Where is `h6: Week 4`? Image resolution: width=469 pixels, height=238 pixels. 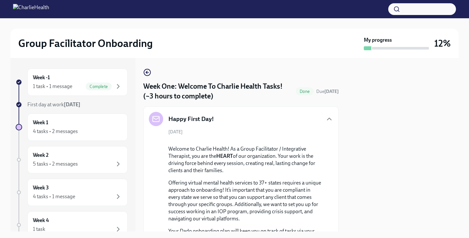
h6: Week 4 is located at coordinates (41, 220).